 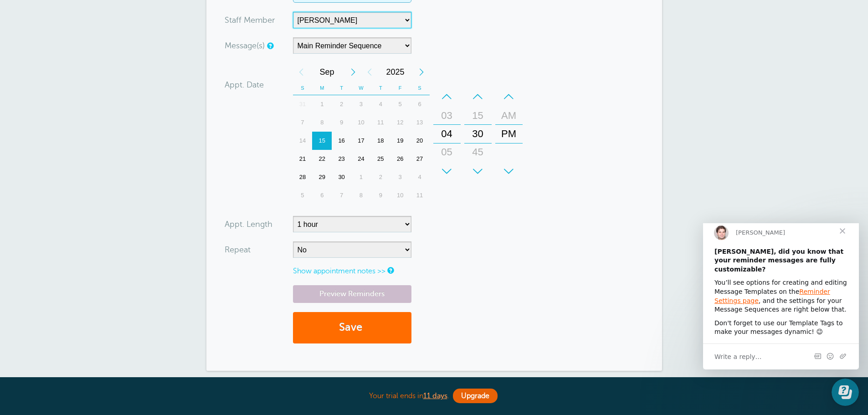 I want to click on div: Sunday, September 21, so click(x=303, y=160).